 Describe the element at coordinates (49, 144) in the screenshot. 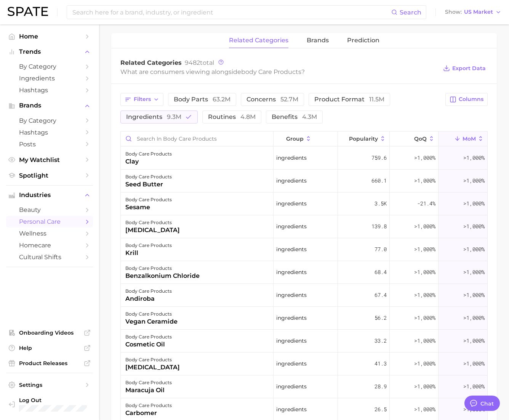

I see `a: Posts` at that location.